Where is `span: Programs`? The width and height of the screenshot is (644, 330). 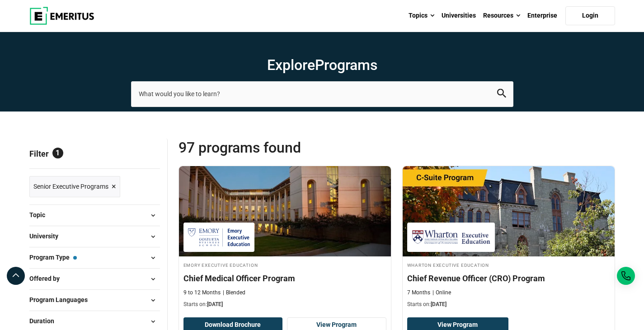 span: Programs is located at coordinates (346, 65).